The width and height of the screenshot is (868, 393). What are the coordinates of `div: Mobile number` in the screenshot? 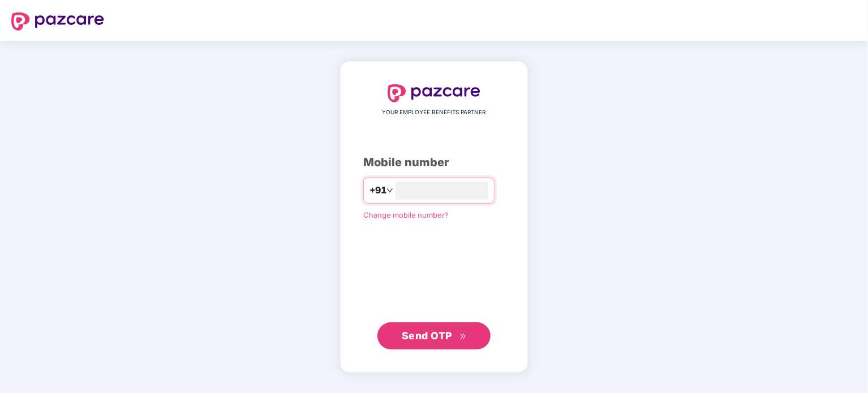 It's located at (434, 163).